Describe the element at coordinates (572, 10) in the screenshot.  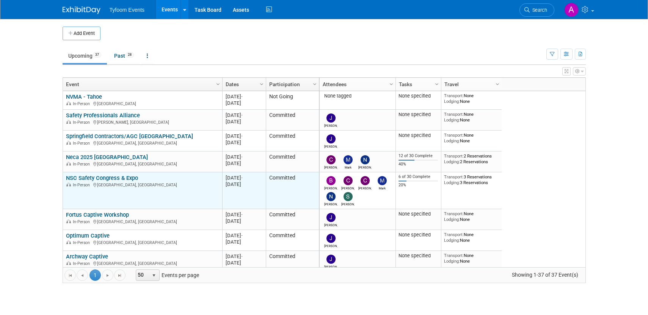
I see `img: Angie Nichols` at that location.